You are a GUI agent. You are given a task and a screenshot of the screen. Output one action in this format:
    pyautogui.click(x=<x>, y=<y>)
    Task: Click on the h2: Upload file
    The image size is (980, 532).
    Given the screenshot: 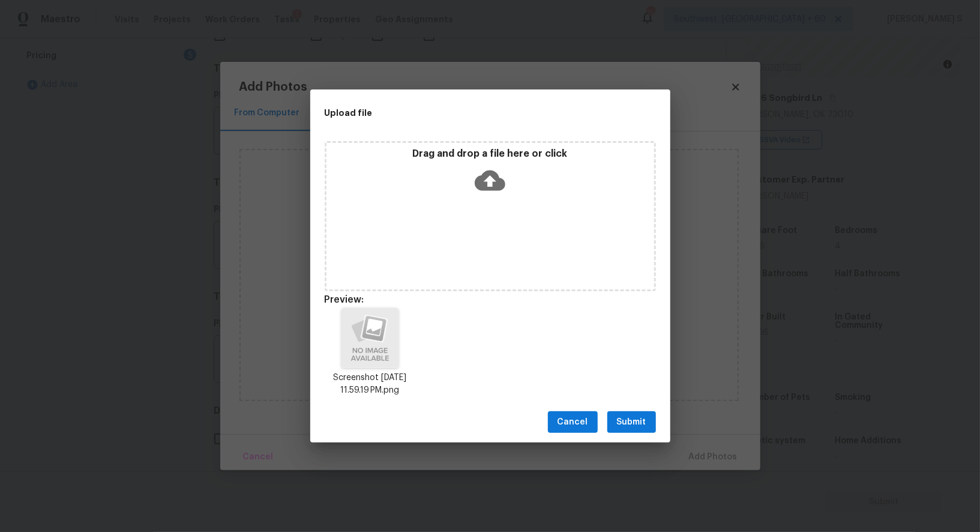 What is the action you would take?
    pyautogui.click(x=463, y=113)
    